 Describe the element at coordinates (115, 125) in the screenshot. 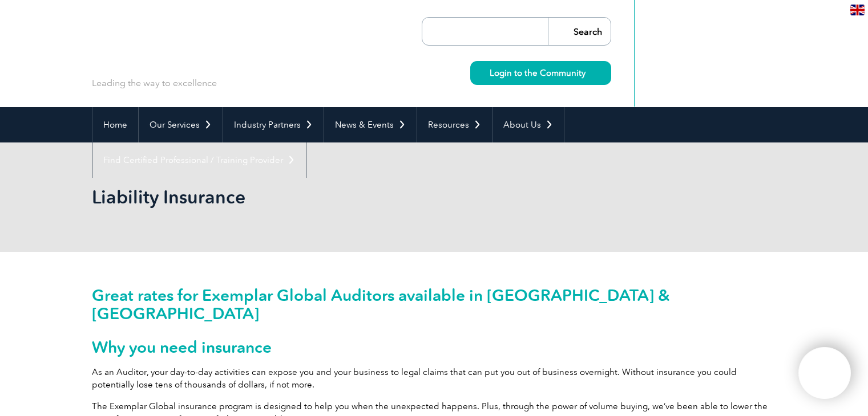

I see `a: Home` at that location.